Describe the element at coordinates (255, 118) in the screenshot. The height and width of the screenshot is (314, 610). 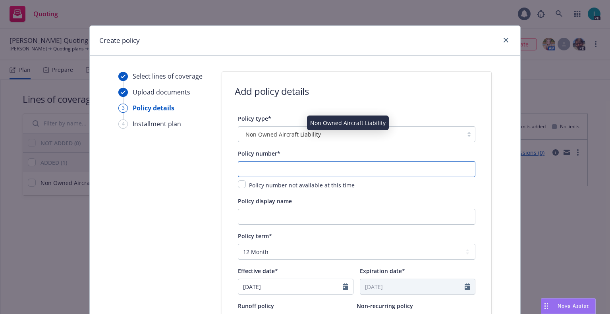
I see `span: Policy type*` at that location.